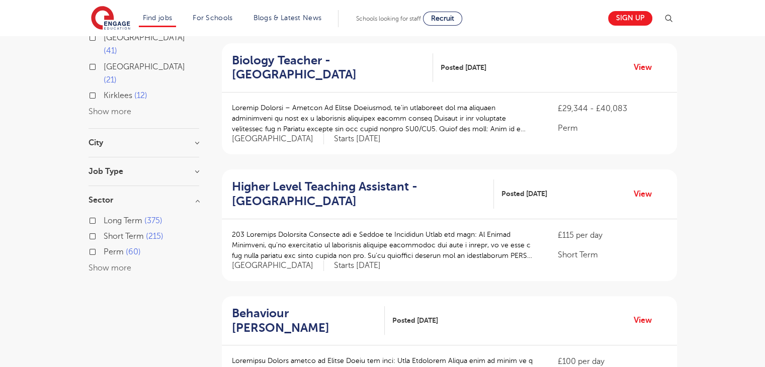 The height and width of the screenshot is (367, 765). I want to click on input: Long Term 375, so click(107, 219).